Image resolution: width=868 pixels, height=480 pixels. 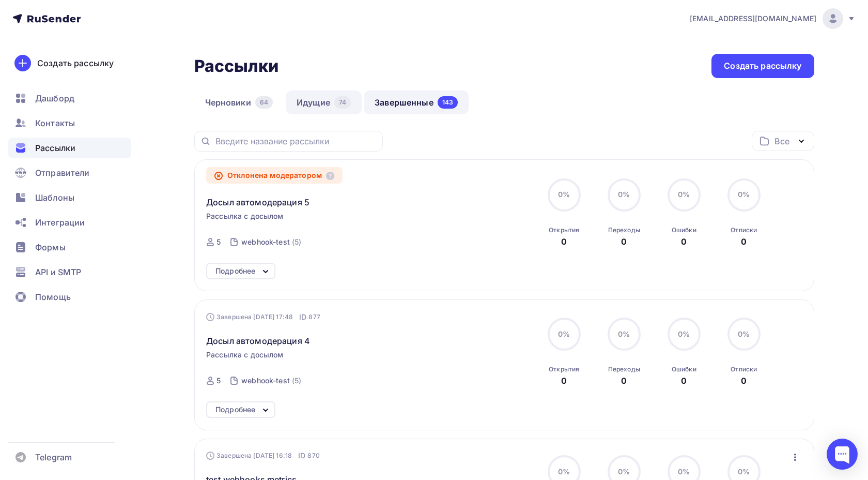 What do you see at coordinates (314, 317) in the screenshot?
I see `span: 877` at bounding box center [314, 317].